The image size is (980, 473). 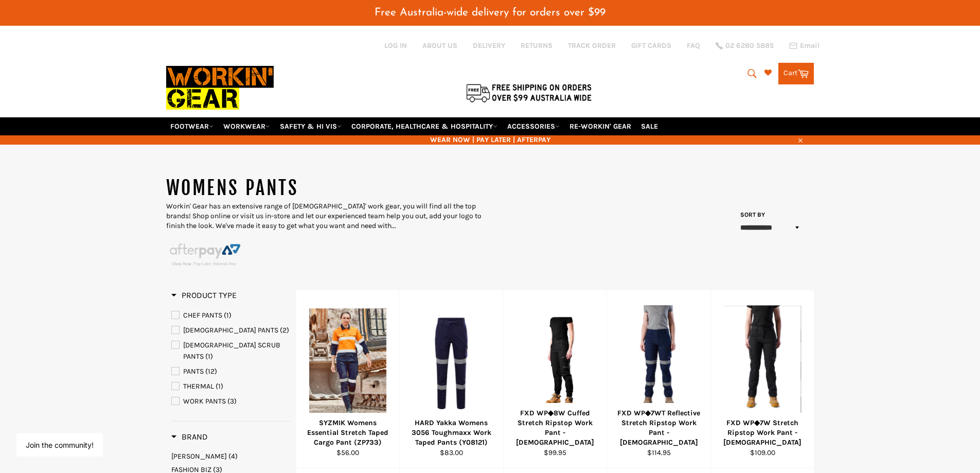 What do you see at coordinates (189, 436) in the screenshot?
I see `span: Brand` at bounding box center [189, 436].